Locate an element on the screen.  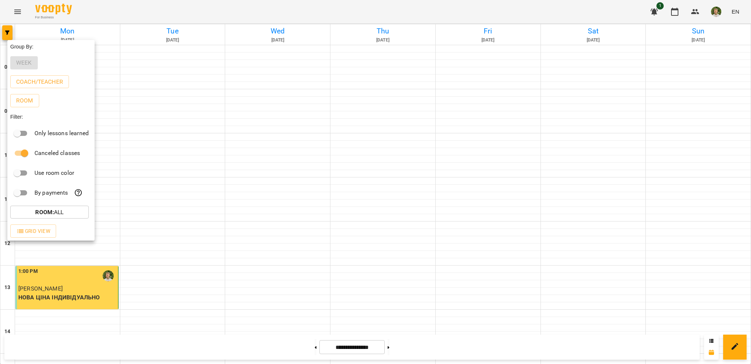
button: Room:All is located at coordinates (50, 212).